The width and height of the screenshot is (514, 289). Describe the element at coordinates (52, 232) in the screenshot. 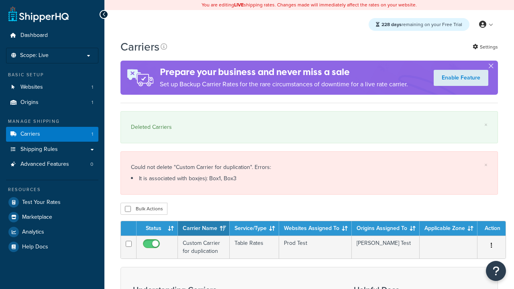

I see `a: Analytics` at that location.